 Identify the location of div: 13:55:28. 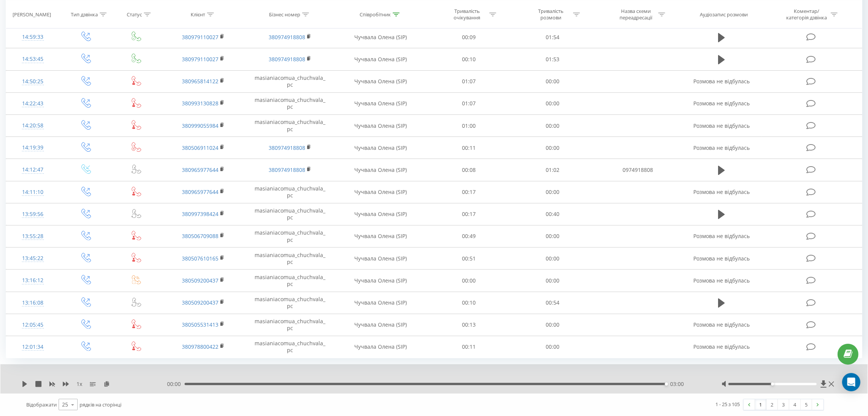
(33, 236).